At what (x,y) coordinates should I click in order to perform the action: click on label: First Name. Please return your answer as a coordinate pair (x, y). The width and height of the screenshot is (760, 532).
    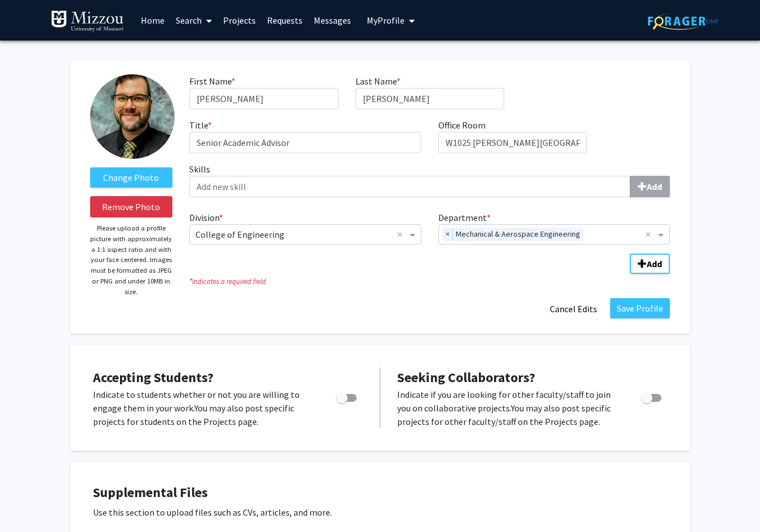
    Looking at the image, I should click on (213, 81).